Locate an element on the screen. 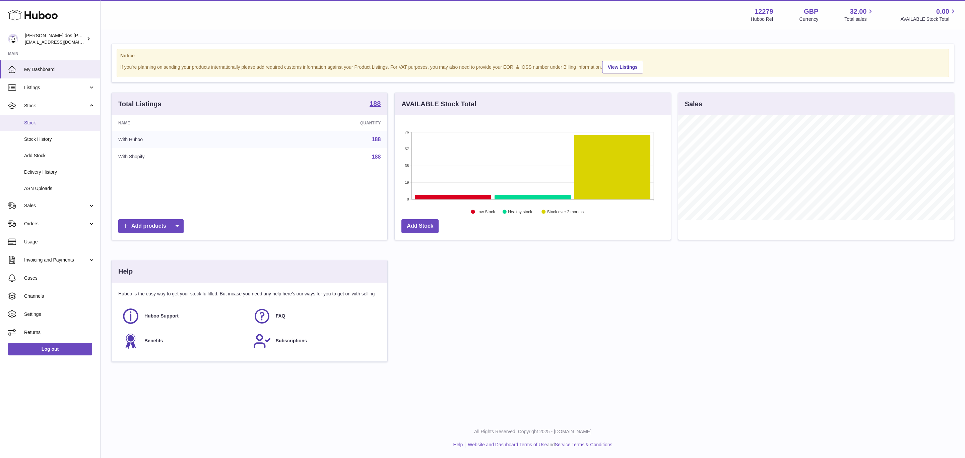 This screenshot has height=458, width=965. strong: 188 is located at coordinates (375, 104).